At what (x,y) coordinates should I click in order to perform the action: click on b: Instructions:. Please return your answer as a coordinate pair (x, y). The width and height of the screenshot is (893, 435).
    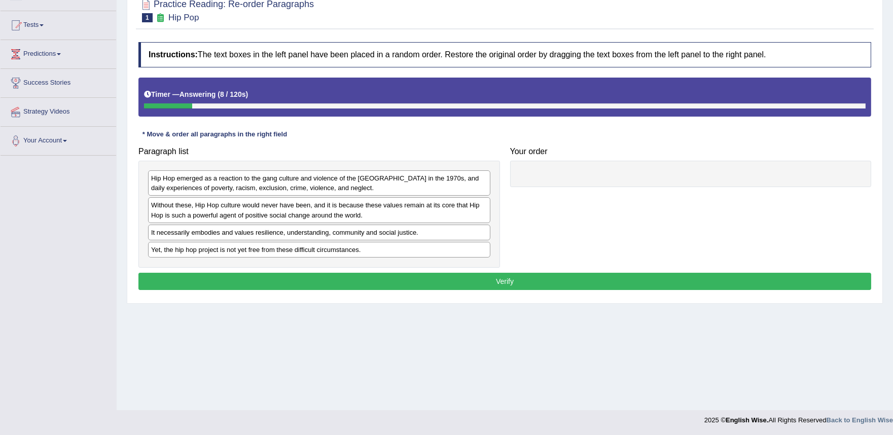
    Looking at the image, I should click on (173, 54).